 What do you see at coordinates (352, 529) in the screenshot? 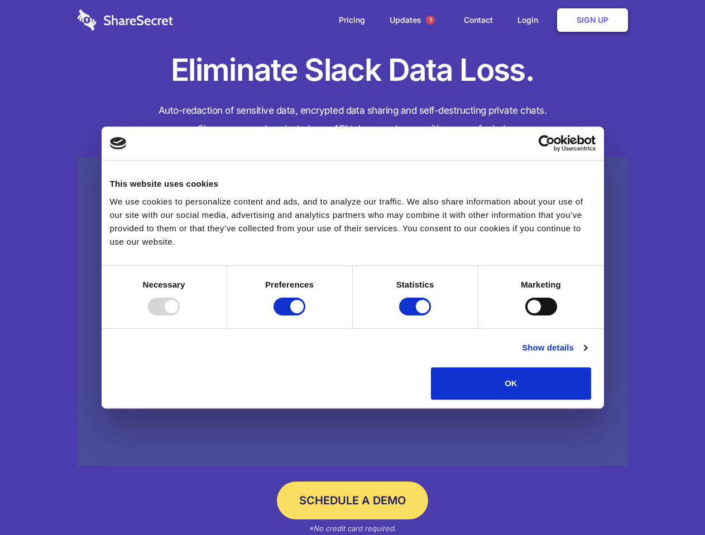
I see `em: *No credit card required.` at bounding box center [352, 529].